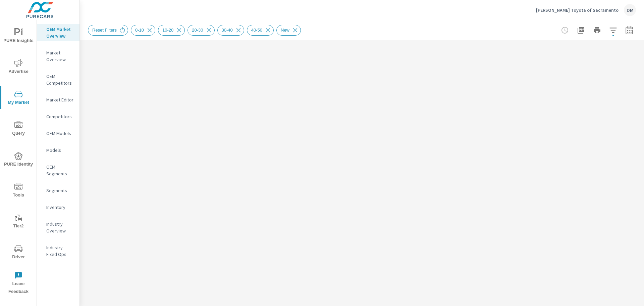  Describe the element at coordinates (60, 190) in the screenshot. I see `p: Segments` at that location.